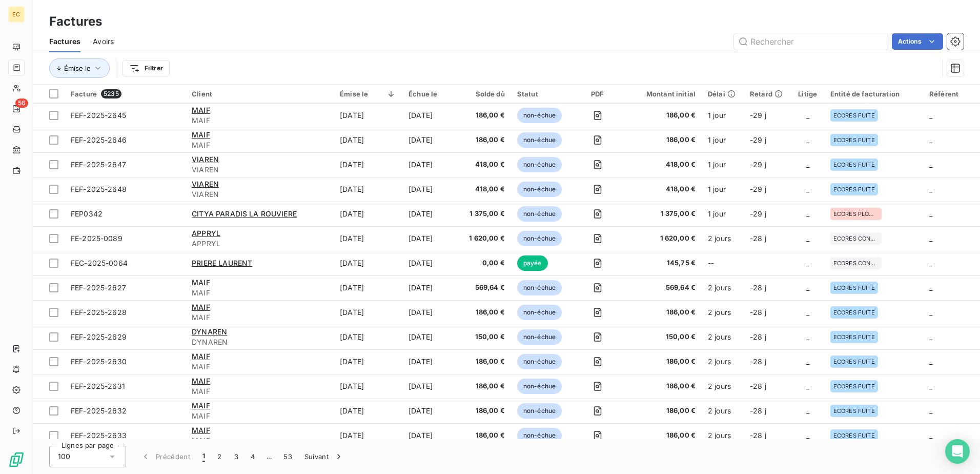 This screenshot has width=980, height=474. Describe the element at coordinates (99, 262) in the screenshot. I see `span: FEC-2025-0064` at that location.